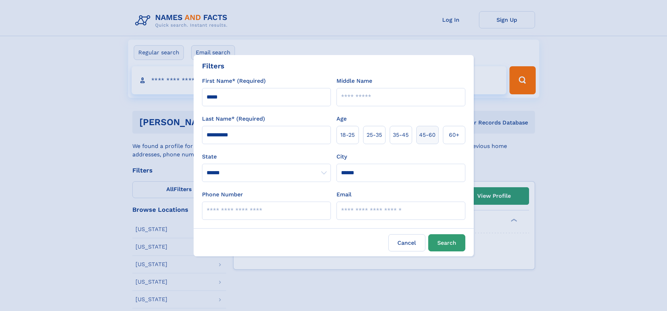 The image size is (667, 311). I want to click on label: Middle Name, so click(354, 81).